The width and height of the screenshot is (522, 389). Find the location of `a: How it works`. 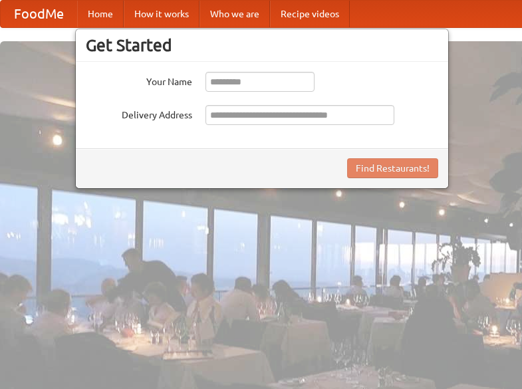

a: How it works is located at coordinates (161, 14).